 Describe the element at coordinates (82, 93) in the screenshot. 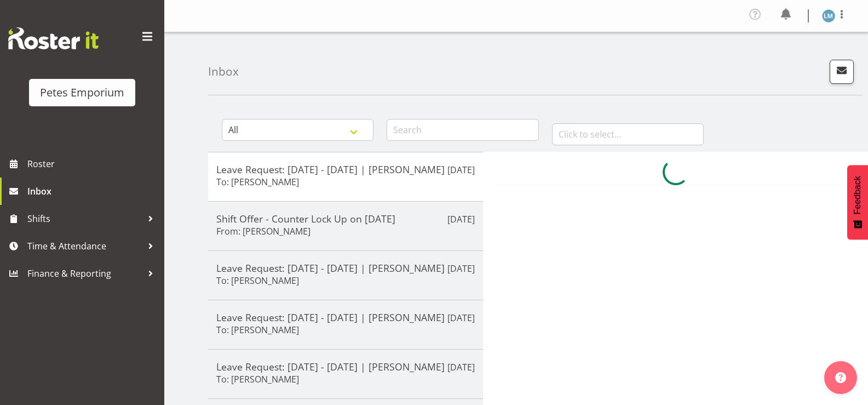

I see `div: Petes Emporium` at that location.